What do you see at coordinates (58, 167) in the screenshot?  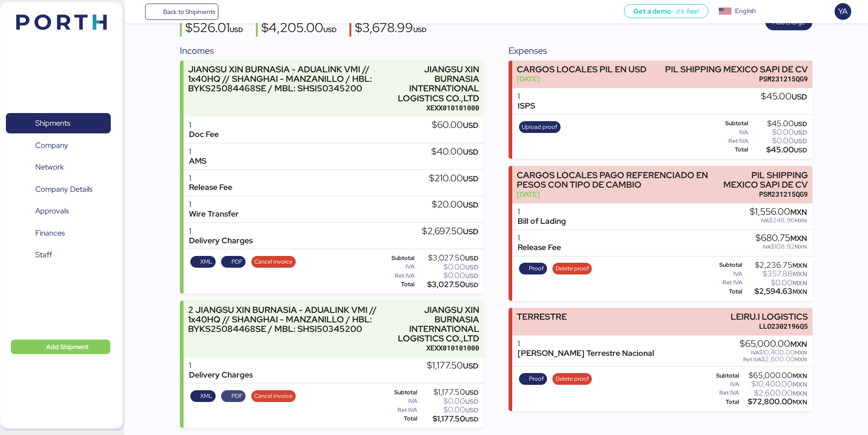 I see `a: Network` at bounding box center [58, 167].